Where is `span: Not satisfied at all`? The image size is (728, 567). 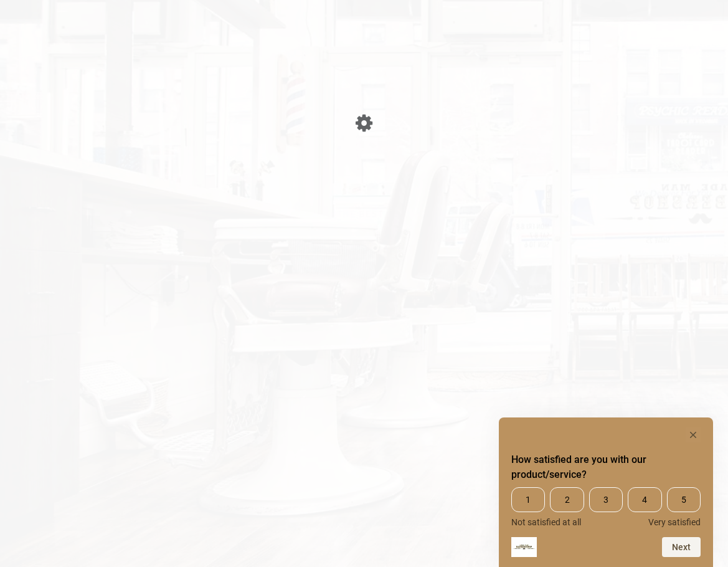
span: Not satisfied at all is located at coordinates (546, 522).